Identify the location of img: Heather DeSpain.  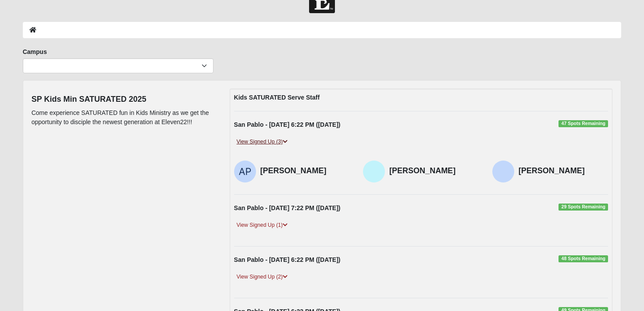
(374, 171).